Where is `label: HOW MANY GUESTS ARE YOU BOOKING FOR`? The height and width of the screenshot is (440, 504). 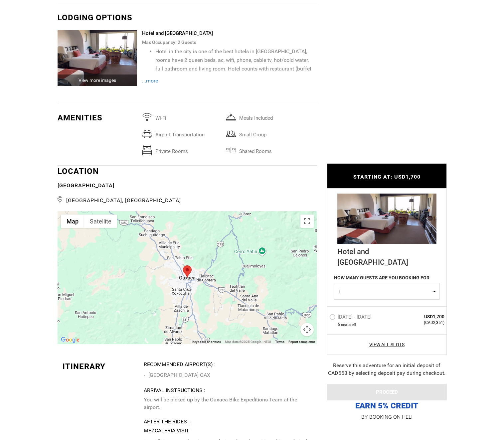 label: HOW MANY GUESTS ARE YOU BOOKING FOR is located at coordinates (382, 279).